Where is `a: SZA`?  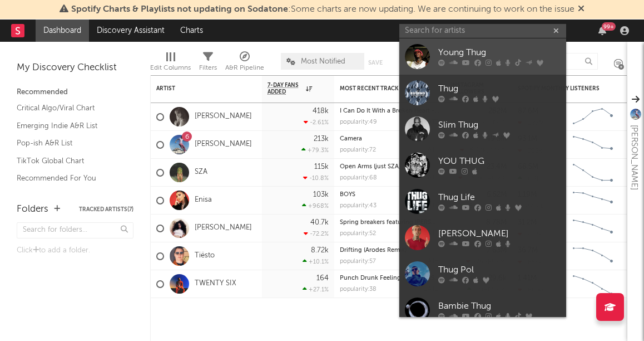
a: SZA is located at coordinates (201, 172).